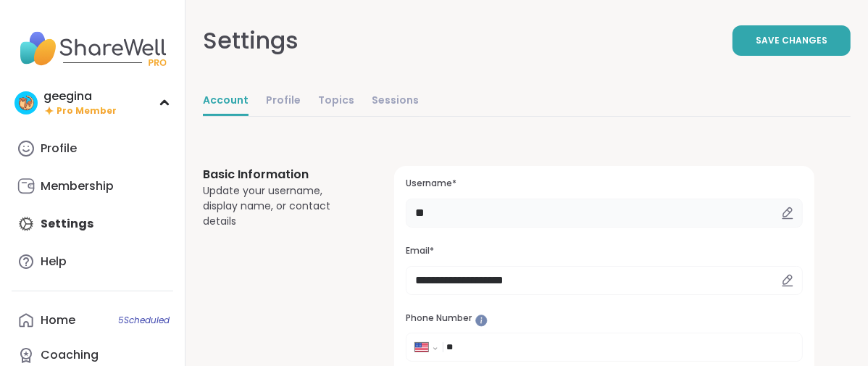  What do you see at coordinates (336, 101) in the screenshot?
I see `a: Topics` at bounding box center [336, 101].